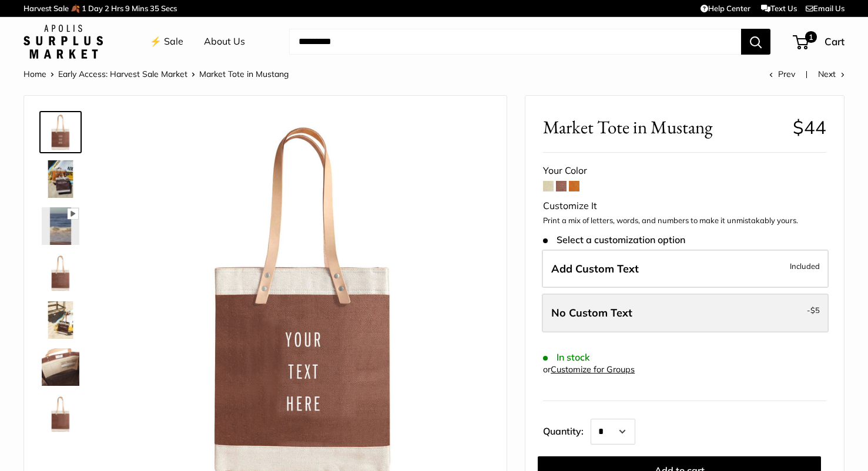 This screenshot has width=868, height=471. What do you see at coordinates (169, 8) in the screenshot?
I see `span: Secs` at bounding box center [169, 8].